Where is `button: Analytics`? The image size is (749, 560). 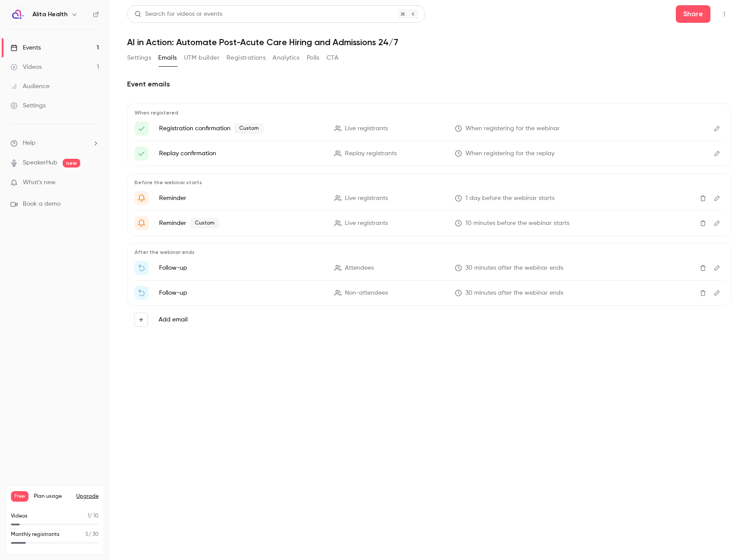 button: Analytics is located at coordinates (287, 58).